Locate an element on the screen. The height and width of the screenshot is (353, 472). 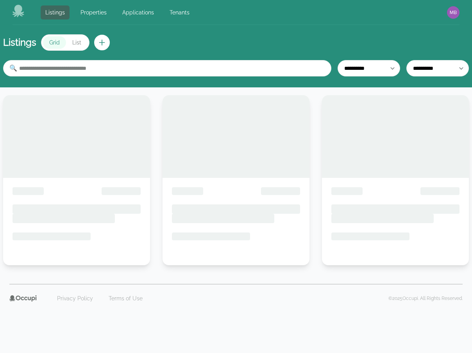
a: Properties is located at coordinates (93, 12).